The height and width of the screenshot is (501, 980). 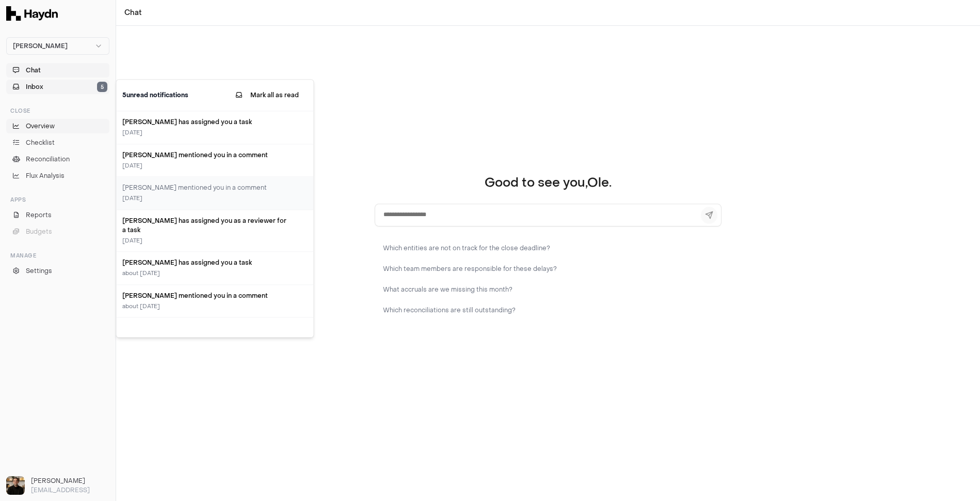 What do you see at coordinates (16, 485) in the screenshot?
I see `img: Ole Heine` at bounding box center [16, 485].